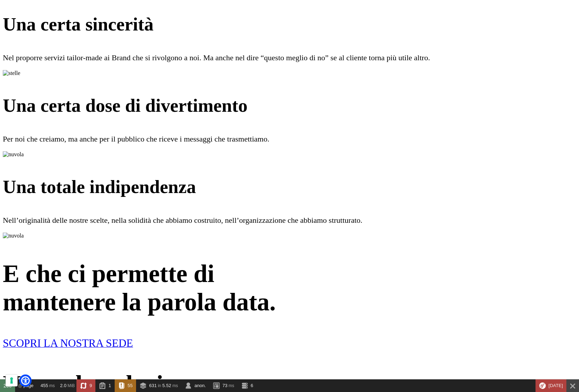 This screenshot has height=392, width=579. Describe the element at coordinates (289, 288) in the screenshot. I see `h2: E che ci permette di mantenere la parola data.` at that location.